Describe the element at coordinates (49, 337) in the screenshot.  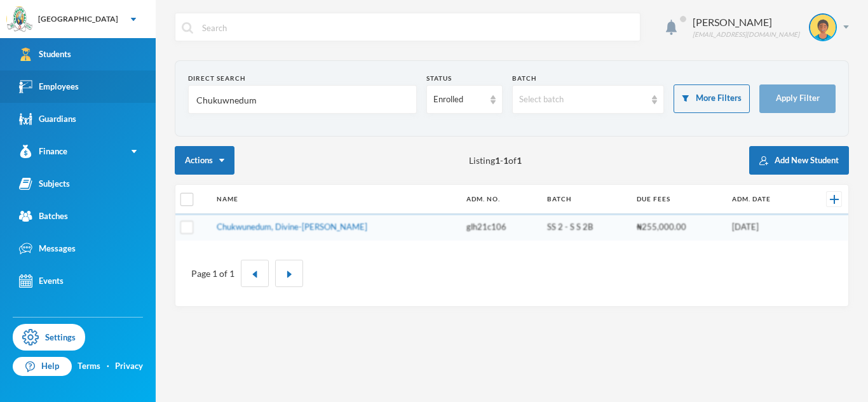
I see `a: Settings` at that location.